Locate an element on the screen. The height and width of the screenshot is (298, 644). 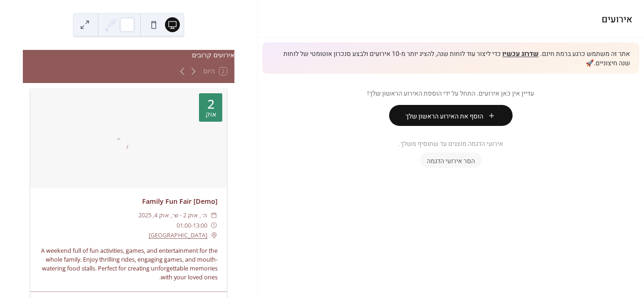
button: הוסף את האירוע הראשון שלך is located at coordinates (451, 115).